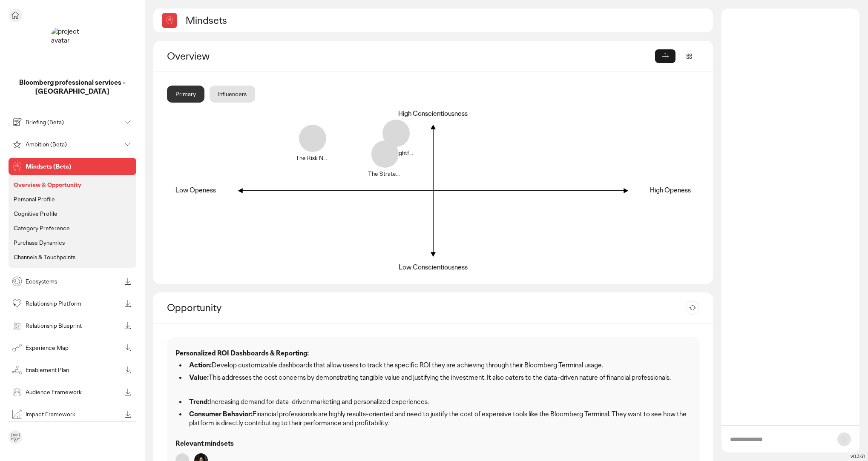  Describe the element at coordinates (206, 20) in the screenshot. I see `h2: Mindsets` at that location.